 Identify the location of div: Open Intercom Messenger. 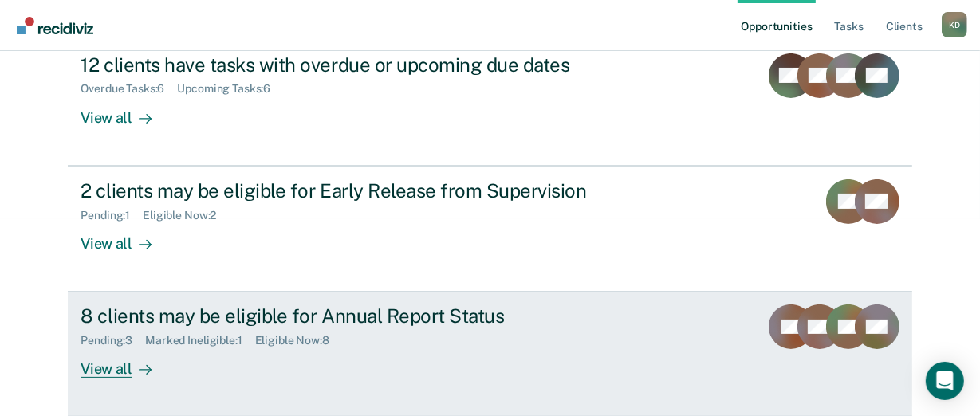
(944, 380).